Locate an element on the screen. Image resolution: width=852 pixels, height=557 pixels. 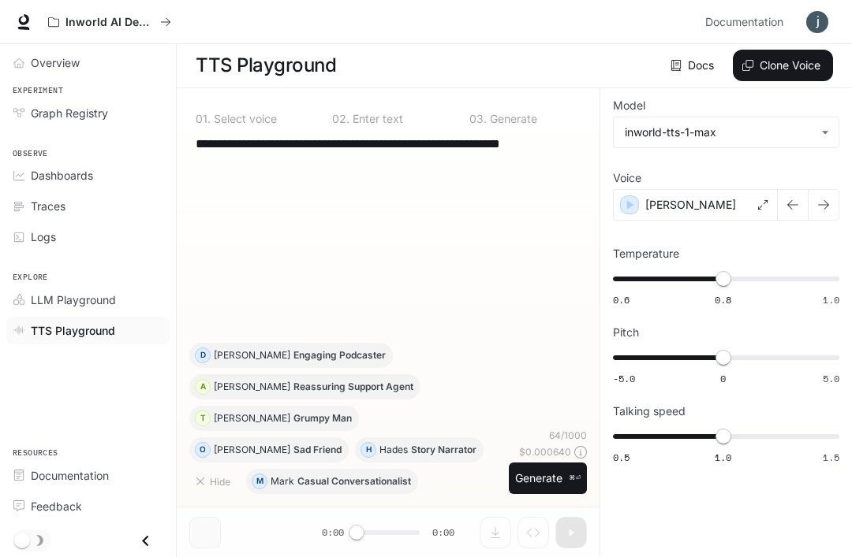
p: Reassuring Support Agent is located at coordinates (353, 387).